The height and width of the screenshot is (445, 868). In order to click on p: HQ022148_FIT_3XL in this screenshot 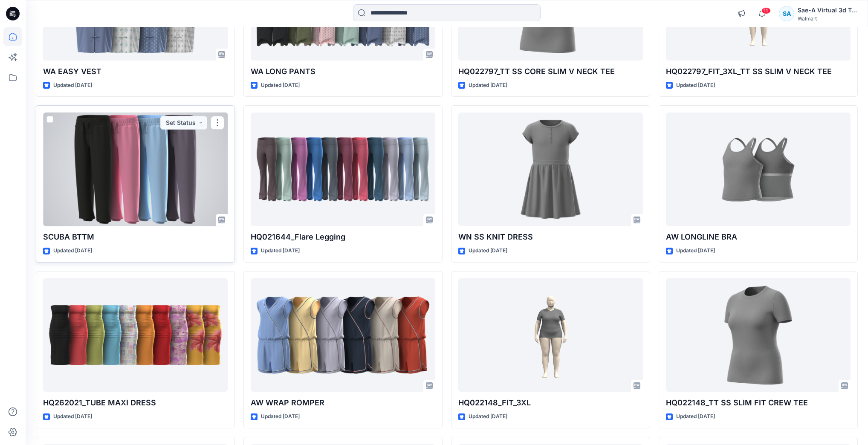, I will do `click(551, 403)`.